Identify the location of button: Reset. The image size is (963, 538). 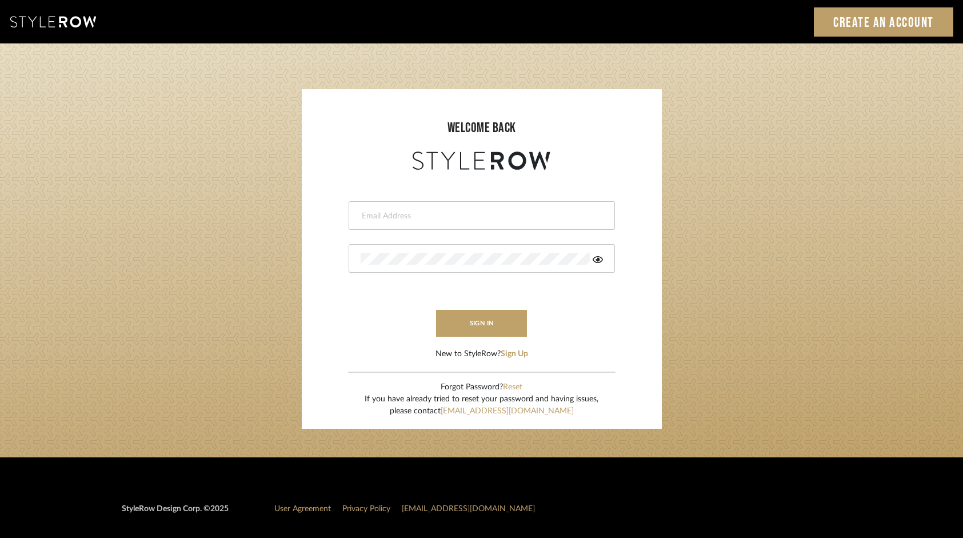
(513, 387).